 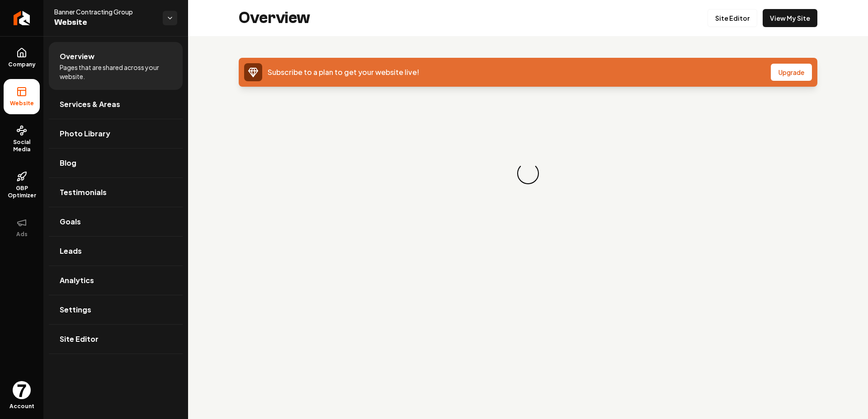 I want to click on span: Leads, so click(x=71, y=251).